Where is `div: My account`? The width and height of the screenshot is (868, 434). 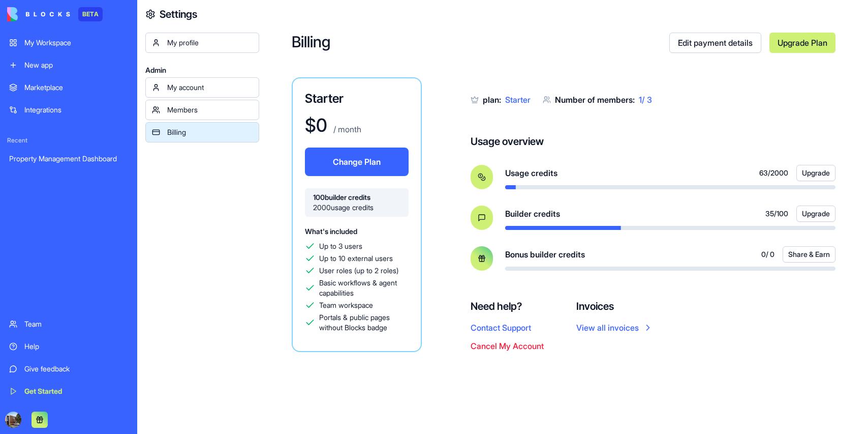 div: My account is located at coordinates (210, 87).